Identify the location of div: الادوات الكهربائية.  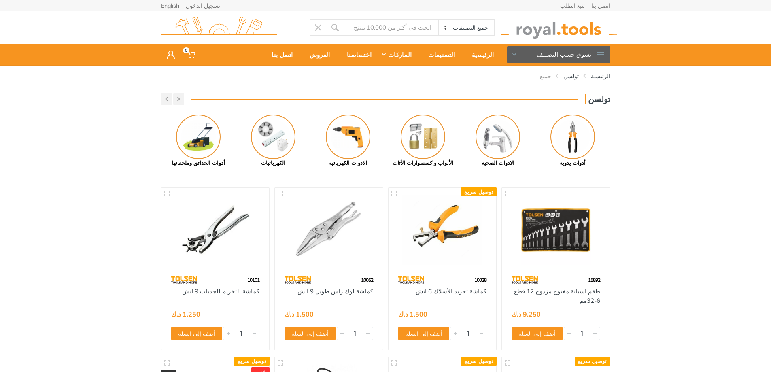
(348, 163).